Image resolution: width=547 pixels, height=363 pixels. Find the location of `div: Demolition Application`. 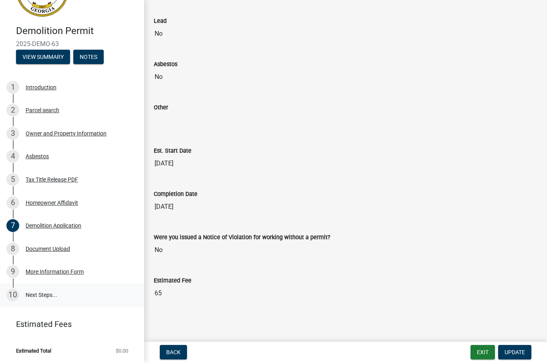

div: Demolition Application is located at coordinates (53, 226).